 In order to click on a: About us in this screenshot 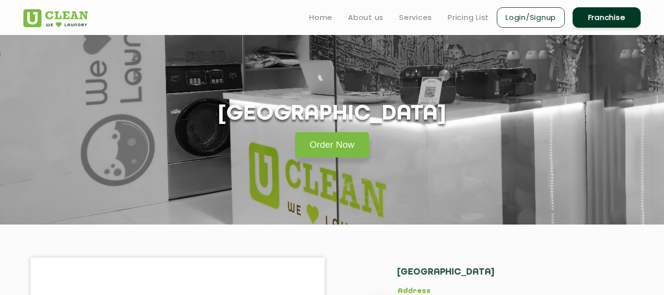, I will do `click(366, 18)`.